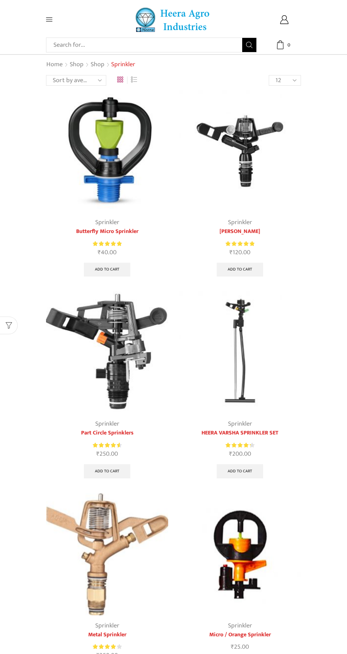  Describe the element at coordinates (107, 635) in the screenshot. I see `a: Metal Sprinkler` at that location.